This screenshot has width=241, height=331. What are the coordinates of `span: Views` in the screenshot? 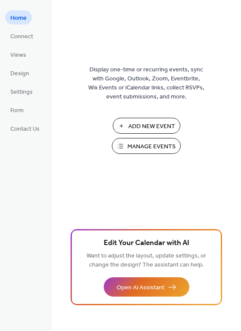 It's located at (18, 55).